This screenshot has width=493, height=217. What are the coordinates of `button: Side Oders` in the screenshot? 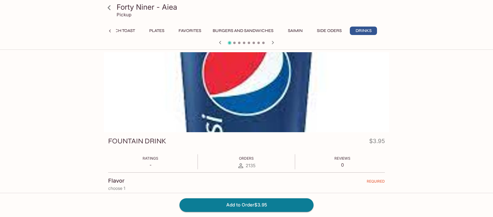 It's located at (329, 31).